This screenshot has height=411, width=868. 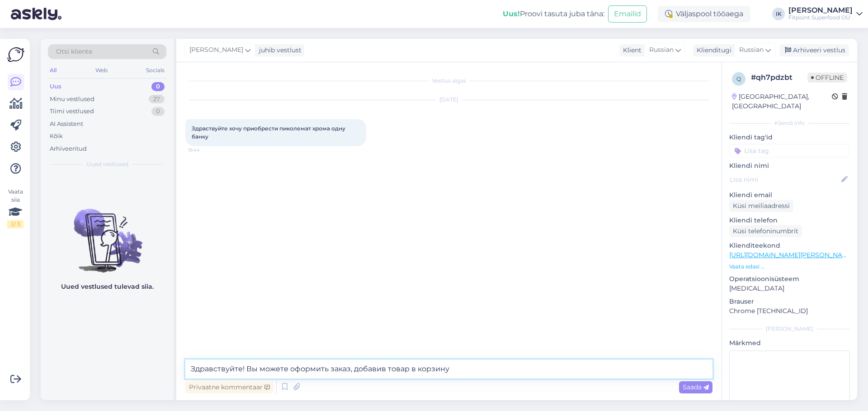 What do you see at coordinates (789, 124) in the screenshot?
I see `div: Kliendi info` at bounding box center [789, 124].